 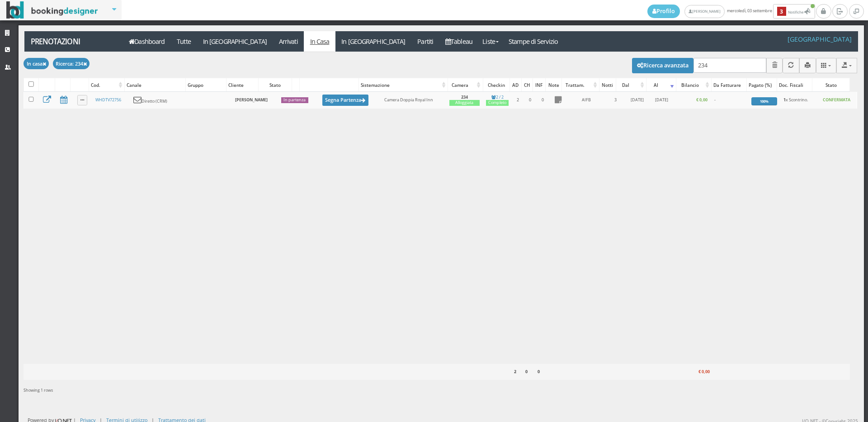 I want to click on b: 1, so click(x=784, y=100).